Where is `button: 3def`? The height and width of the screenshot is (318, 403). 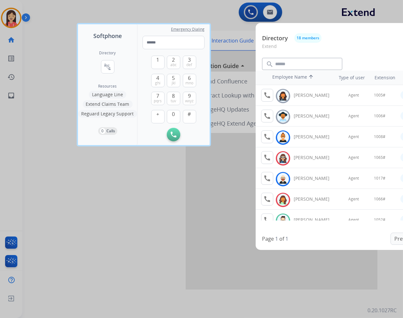
button: 3def is located at coordinates (190, 62).